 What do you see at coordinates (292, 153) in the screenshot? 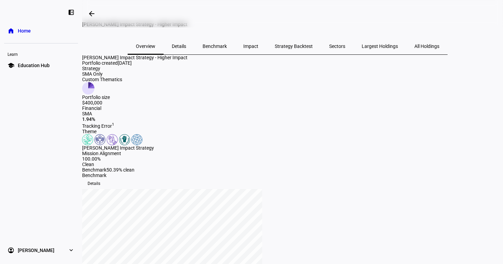
I see `div: Mission Alignment` at bounding box center [292, 153].